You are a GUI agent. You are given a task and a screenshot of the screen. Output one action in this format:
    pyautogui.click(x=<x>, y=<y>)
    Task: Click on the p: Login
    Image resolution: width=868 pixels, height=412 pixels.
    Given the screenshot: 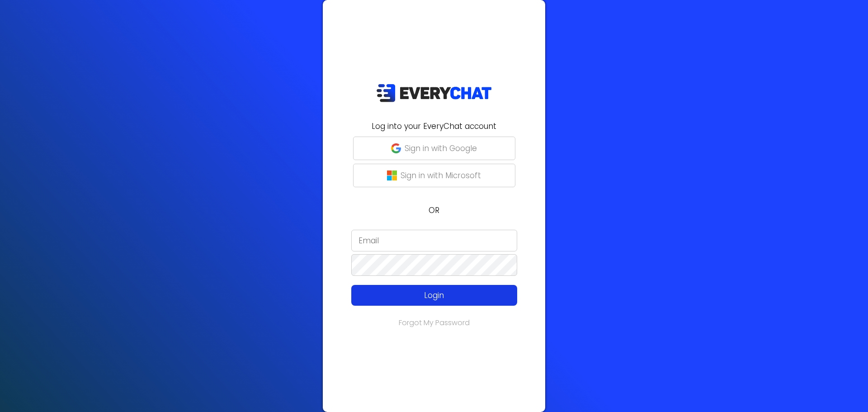 What is the action you would take?
    pyautogui.click(x=434, y=295)
    